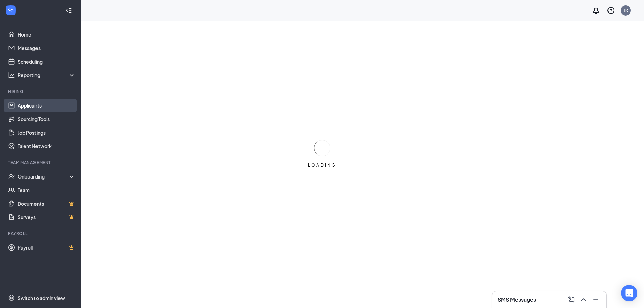  I want to click on div: Team Management, so click(41, 162).